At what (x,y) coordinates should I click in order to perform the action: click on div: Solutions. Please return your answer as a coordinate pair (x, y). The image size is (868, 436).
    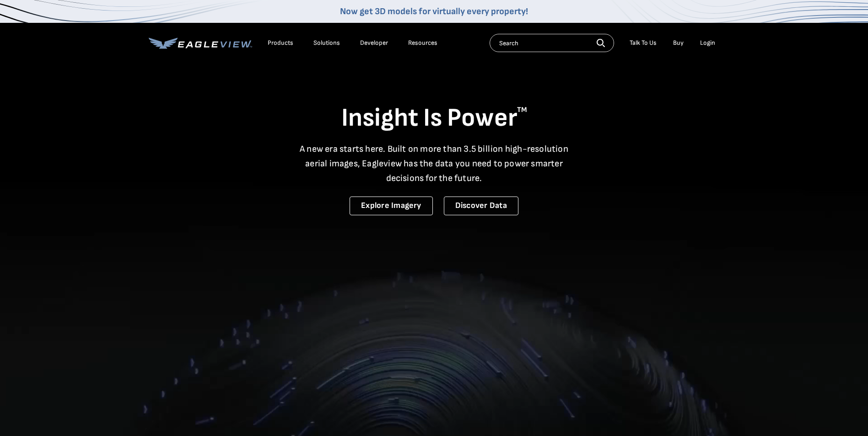
    Looking at the image, I should click on (327, 43).